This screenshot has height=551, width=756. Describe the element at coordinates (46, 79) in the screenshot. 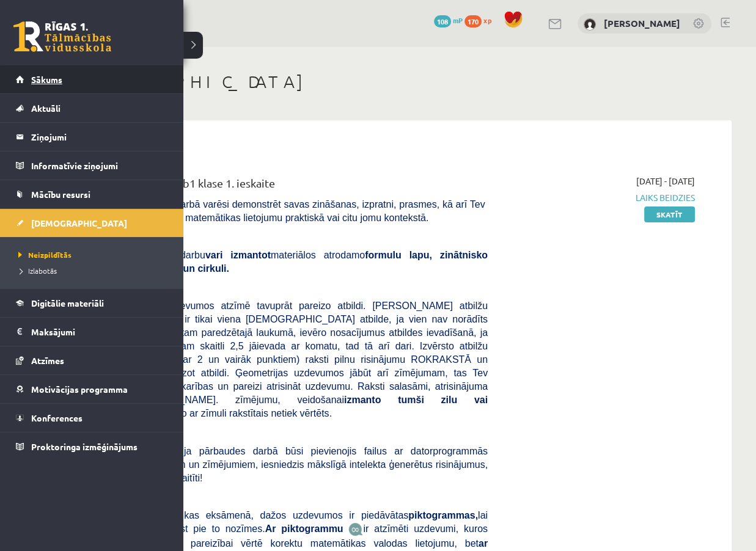

I see `span: Sākums` at that location.